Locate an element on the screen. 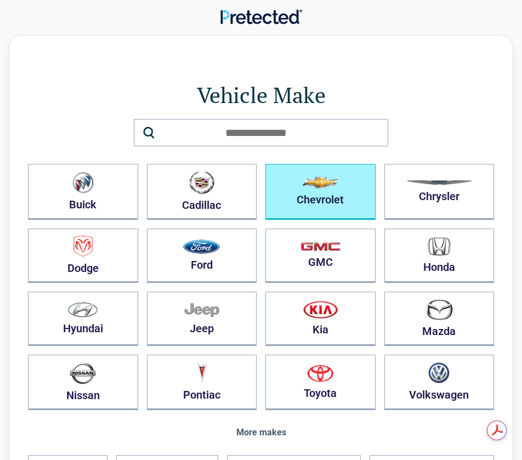 The image size is (522, 460). button: GMC is located at coordinates (320, 255).